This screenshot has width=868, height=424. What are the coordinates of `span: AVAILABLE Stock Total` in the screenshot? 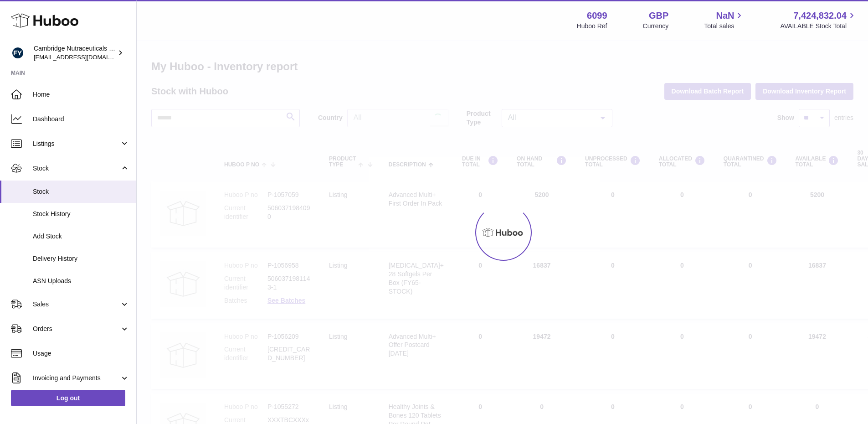 It's located at (818, 26).